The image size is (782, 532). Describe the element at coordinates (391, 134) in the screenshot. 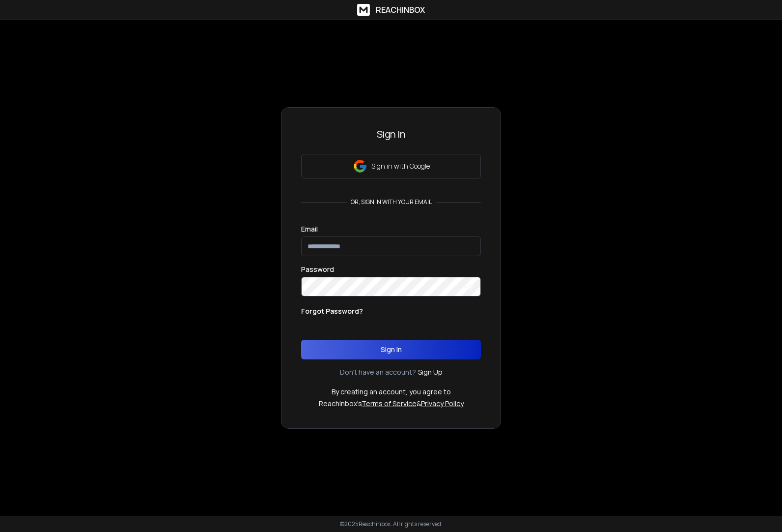

I see `h3: Sign In` at that location.